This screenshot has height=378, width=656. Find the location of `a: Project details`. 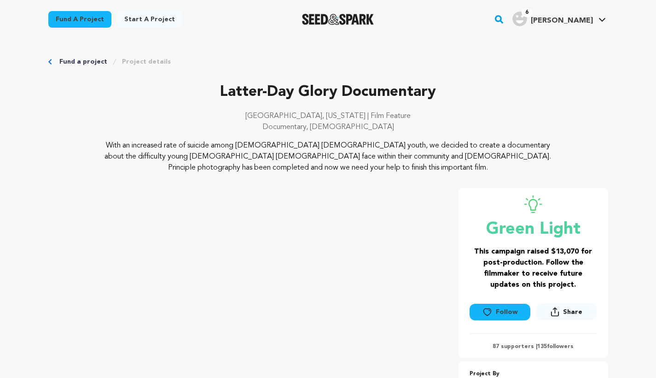

a: Project details is located at coordinates (146, 62).